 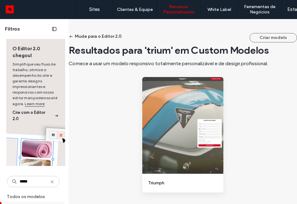 I want to click on label: Recursos Personalizados, so click(x=178, y=9).